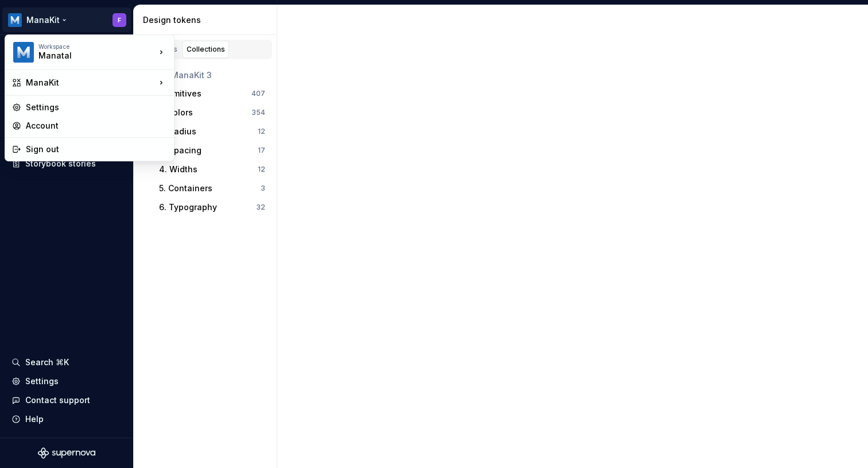 This screenshot has height=468, width=868. I want to click on img: 444e3117-43a1-4503-92e6-3e31d1175a78.png, so click(23, 53).